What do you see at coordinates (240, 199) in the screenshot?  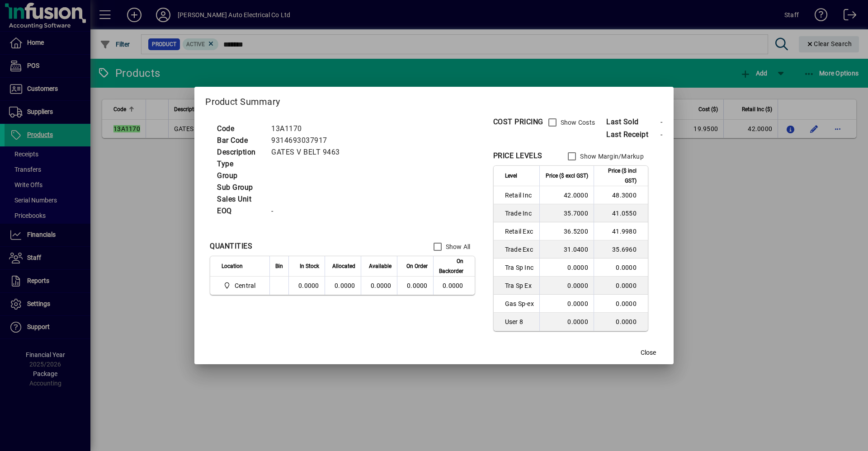 I see `td: Sales Unit` at bounding box center [240, 199].